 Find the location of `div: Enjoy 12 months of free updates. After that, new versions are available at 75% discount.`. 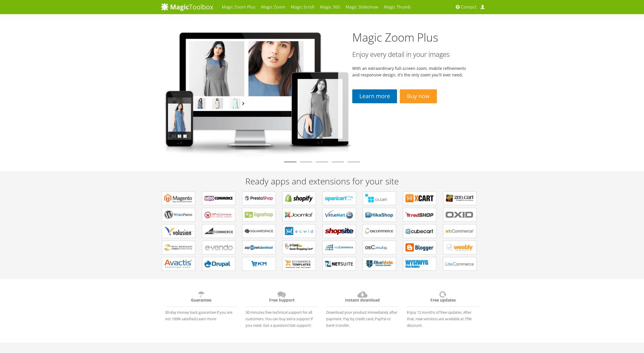

div: Enjoy 12 months of free updates. After that, new versions are available at 75% discount. is located at coordinates (443, 308).